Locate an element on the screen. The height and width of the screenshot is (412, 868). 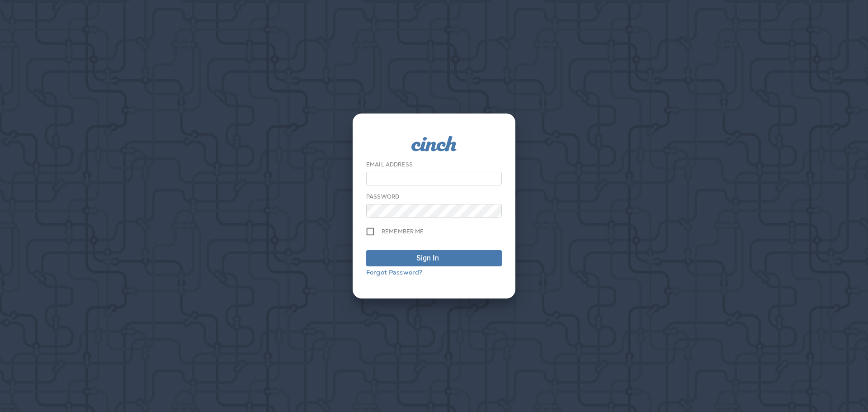
label: Email Address is located at coordinates (390, 165).